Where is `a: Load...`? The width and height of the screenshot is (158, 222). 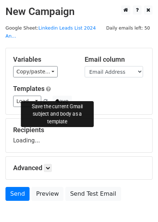
a: Load... is located at coordinates (27, 101).